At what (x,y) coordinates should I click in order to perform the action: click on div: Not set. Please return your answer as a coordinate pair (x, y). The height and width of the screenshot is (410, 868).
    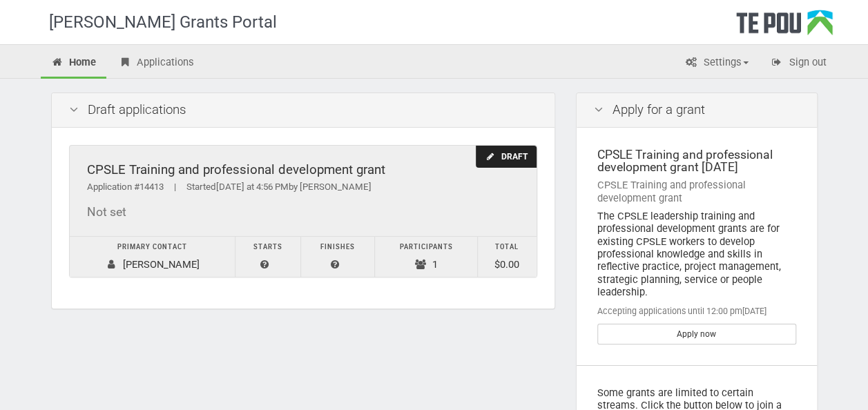
    Looking at the image, I should click on (303, 212).